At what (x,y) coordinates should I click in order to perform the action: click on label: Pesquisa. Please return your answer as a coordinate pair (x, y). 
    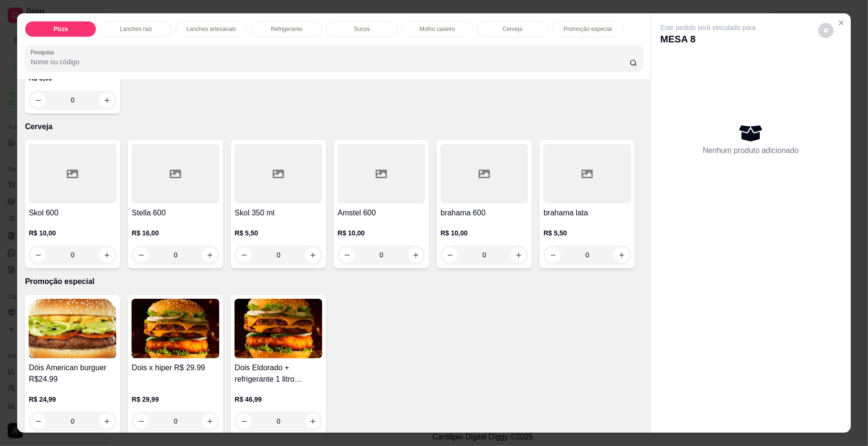
    Looking at the image, I should click on (44, 52).